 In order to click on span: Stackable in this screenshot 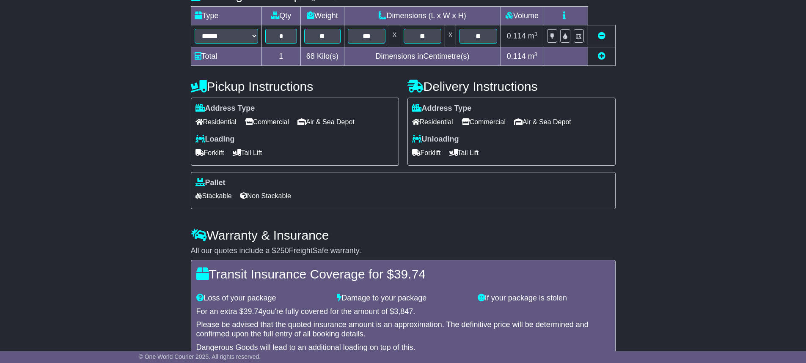, I will do `click(214, 196)`.